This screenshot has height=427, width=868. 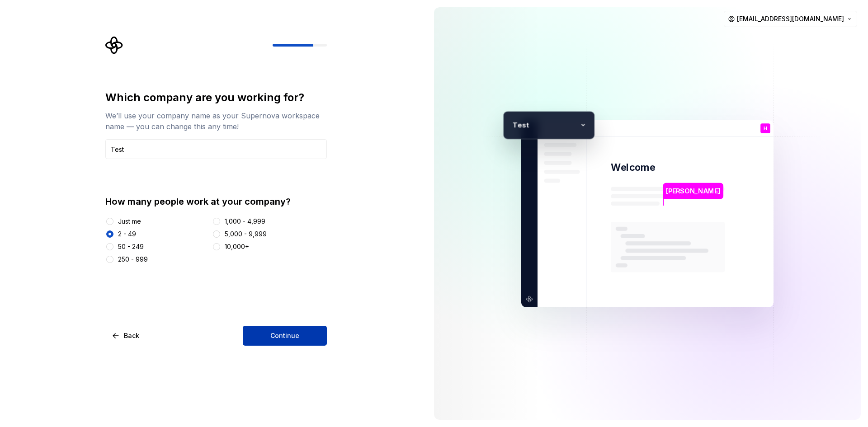 What do you see at coordinates (245, 222) in the screenshot?
I see `div: 1,000 - 4,999` at bounding box center [245, 222].